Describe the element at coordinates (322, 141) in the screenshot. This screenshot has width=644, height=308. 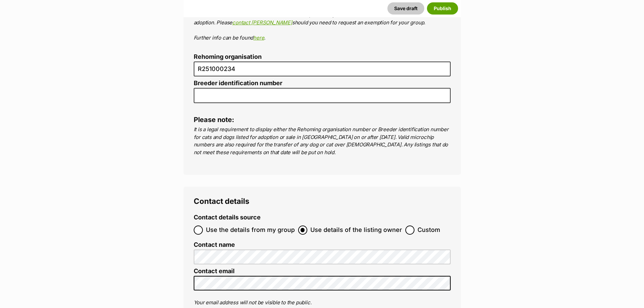
I see `p: It is a legal requirement to display either the Rehoming organisation number or Breeder identific...` at that location.